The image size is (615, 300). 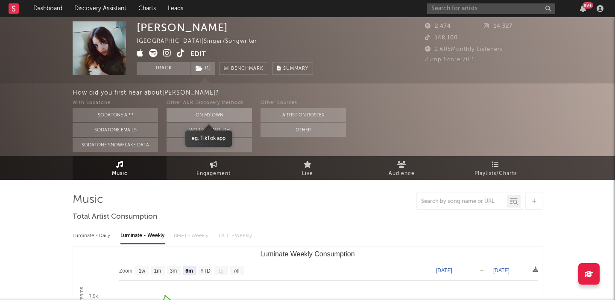 I want to click on span: 148,100, so click(x=441, y=38).